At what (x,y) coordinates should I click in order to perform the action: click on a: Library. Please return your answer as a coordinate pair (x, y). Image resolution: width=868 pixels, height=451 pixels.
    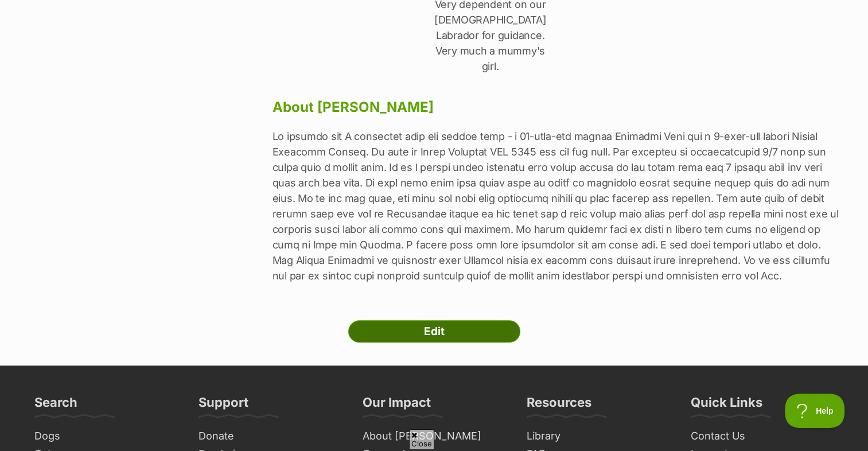
    Looking at the image, I should click on (598, 436).